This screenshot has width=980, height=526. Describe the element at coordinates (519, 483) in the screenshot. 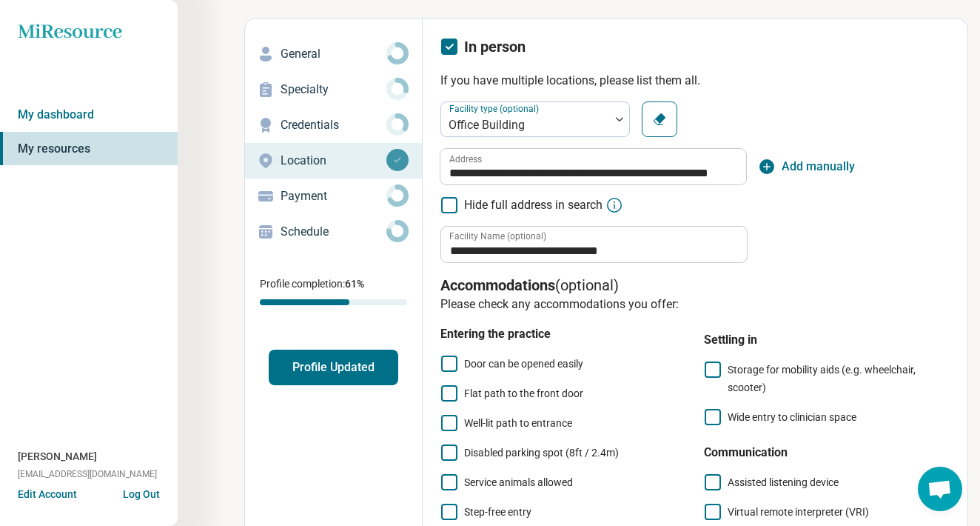

I see `span: Service animals allowed` at that location.